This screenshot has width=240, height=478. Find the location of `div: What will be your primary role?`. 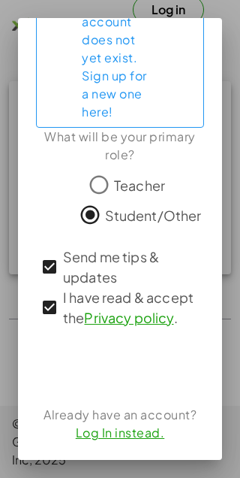

div: What will be your primary role? is located at coordinates (120, 146).